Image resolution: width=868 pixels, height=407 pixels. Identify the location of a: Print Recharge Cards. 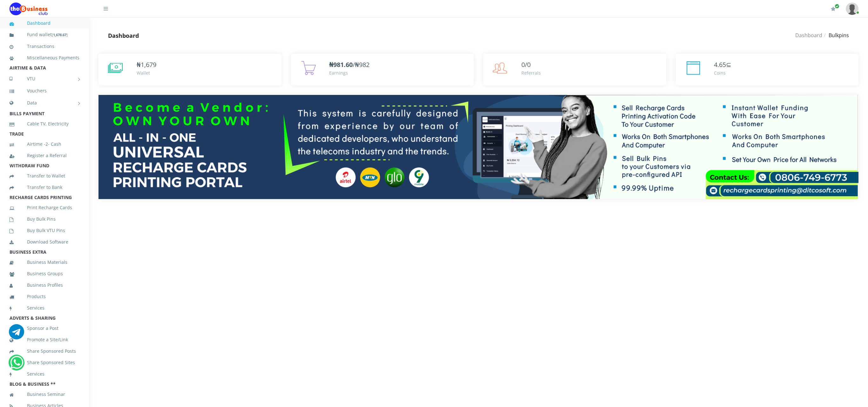
(45, 207).